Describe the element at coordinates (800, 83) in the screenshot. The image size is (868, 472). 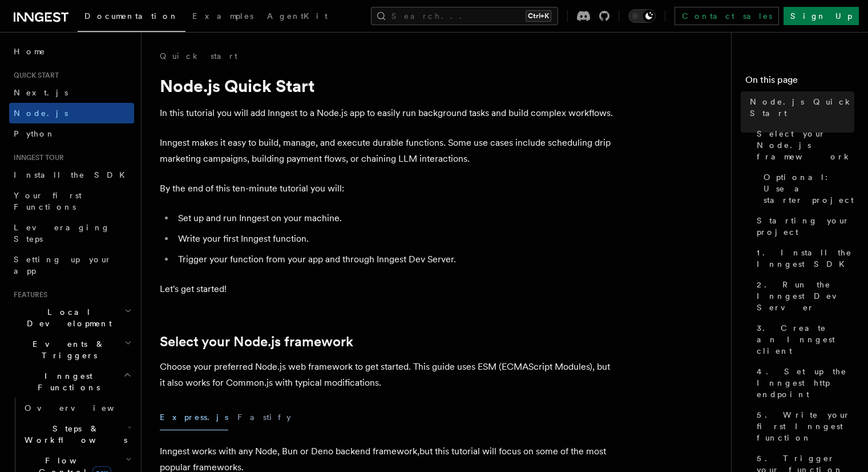
I see `h4: On this page` at that location.